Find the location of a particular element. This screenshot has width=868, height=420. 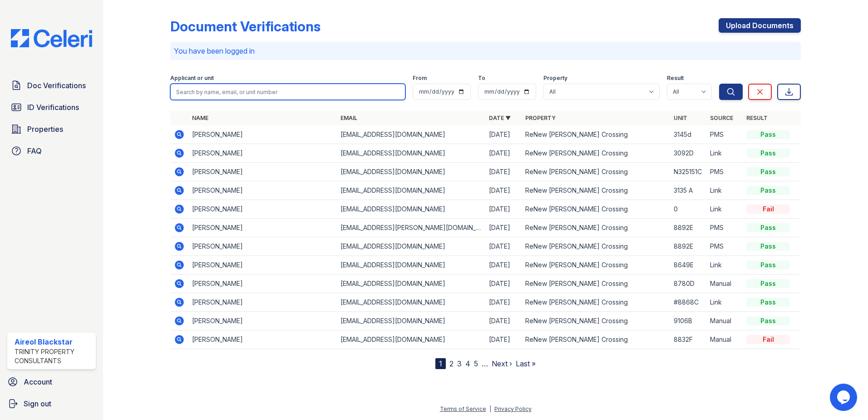

a: Upload Documents is located at coordinates (760, 25).